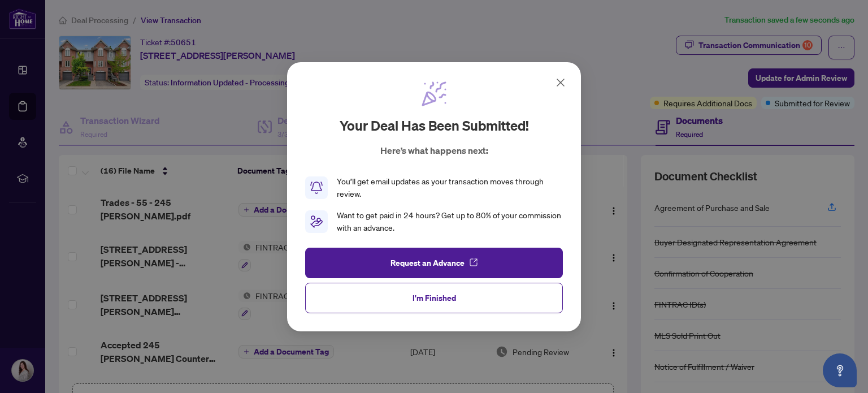 Image resolution: width=868 pixels, height=393 pixels. What do you see at coordinates (434, 297) in the screenshot?
I see `span: I'm Finished` at bounding box center [434, 297].